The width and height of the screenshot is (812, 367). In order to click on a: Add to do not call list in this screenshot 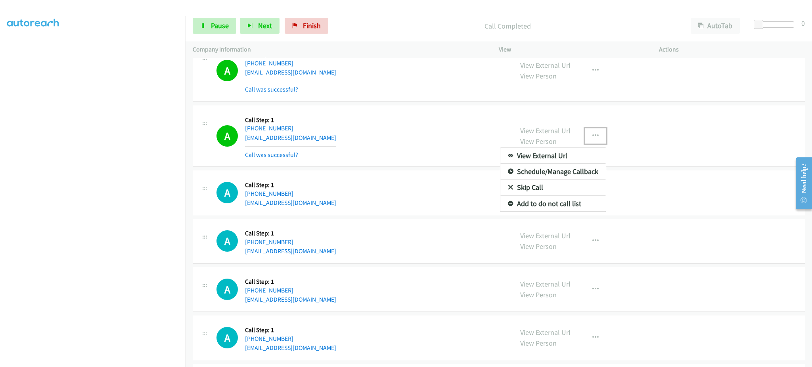, I will do `click(553, 204)`.